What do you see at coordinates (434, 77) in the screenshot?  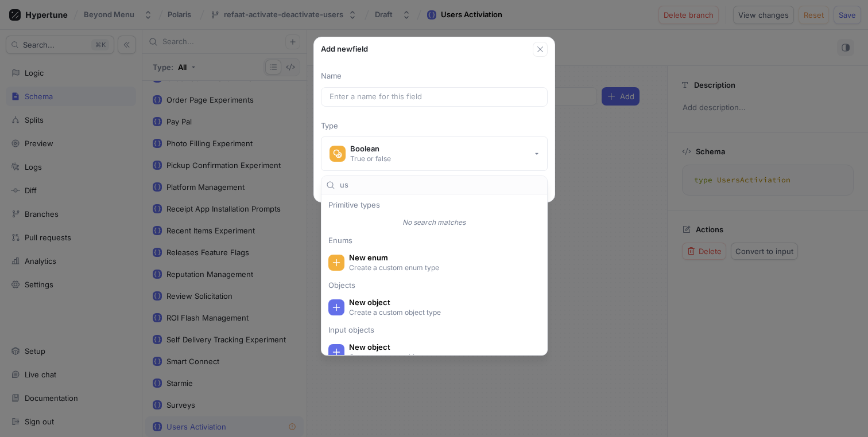 I see `p: Name` at bounding box center [434, 77].